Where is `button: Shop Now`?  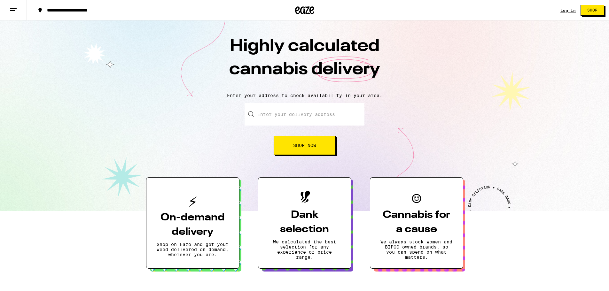 button: Shop Now is located at coordinates (304, 145).